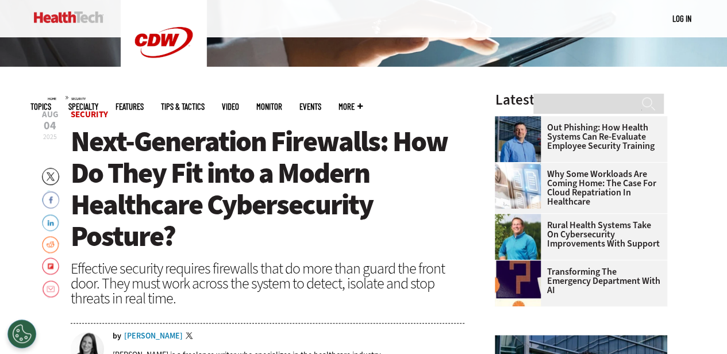  Describe the element at coordinates (578, 137) in the screenshot. I see `a: Out Phishing: How Health Systems Can Re-Evaluate Employee Security Training` at that location.